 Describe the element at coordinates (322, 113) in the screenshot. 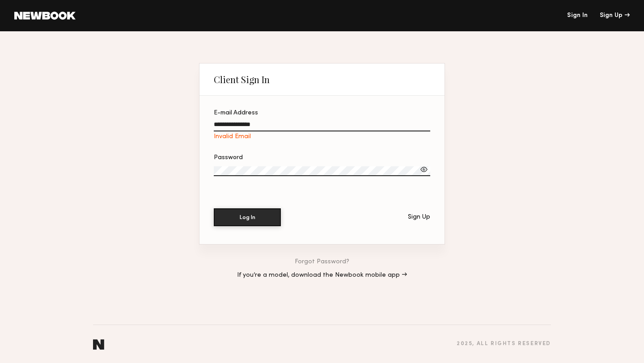

I see `div: E-mail Address` at that location.